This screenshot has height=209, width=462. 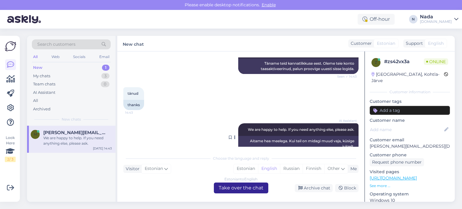 What do you see at coordinates (241, 179) in the screenshot?
I see `div: Estonian to English` at bounding box center [241, 179].